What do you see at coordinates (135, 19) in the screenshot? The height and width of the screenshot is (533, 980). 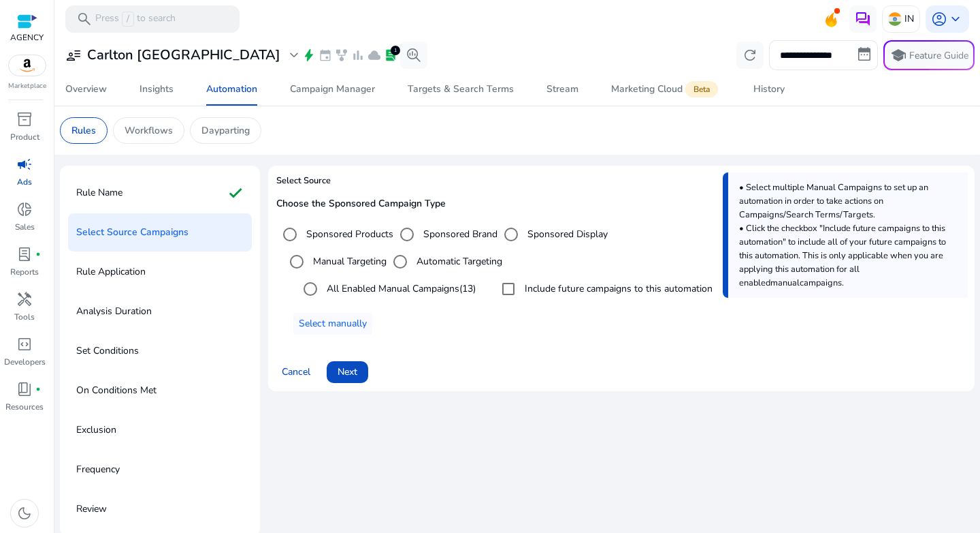 I see `p: Press to search` at bounding box center [135, 19].